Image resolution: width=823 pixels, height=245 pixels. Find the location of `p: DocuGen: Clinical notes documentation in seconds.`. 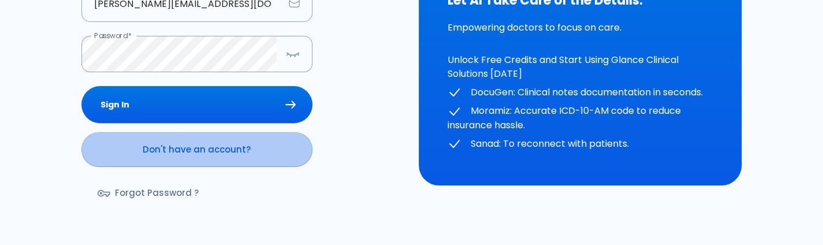

p: DocuGen: Clinical notes documentation in seconds. is located at coordinates (580, 92).